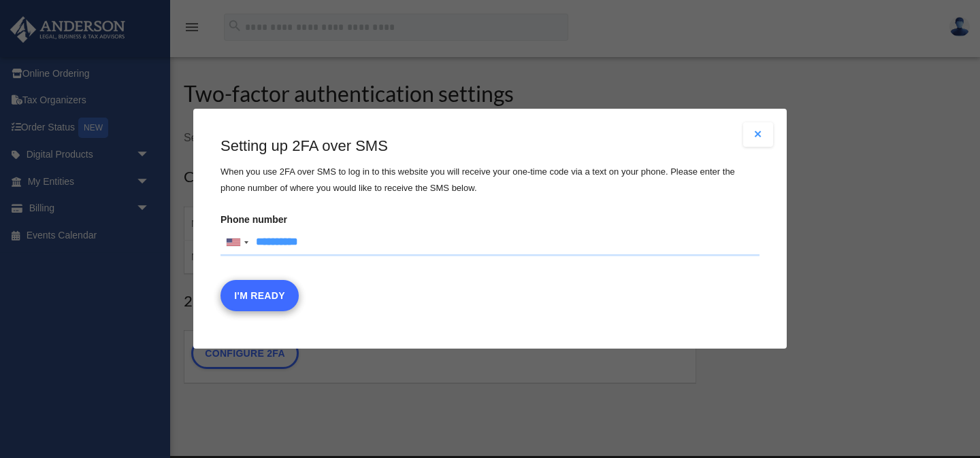  Describe the element at coordinates (490, 243) in the screenshot. I see `input: Phone numberList of countries` at that location.